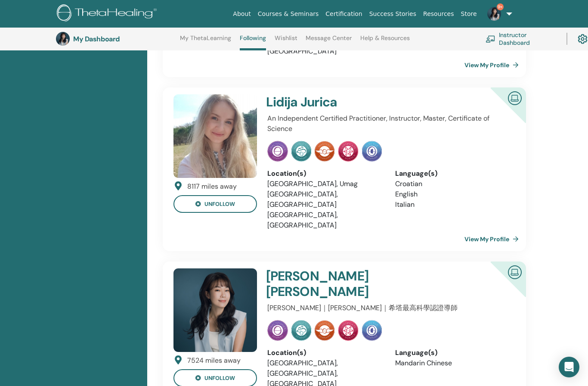  I want to click on a: Instructor Dashboard, so click(521, 39).